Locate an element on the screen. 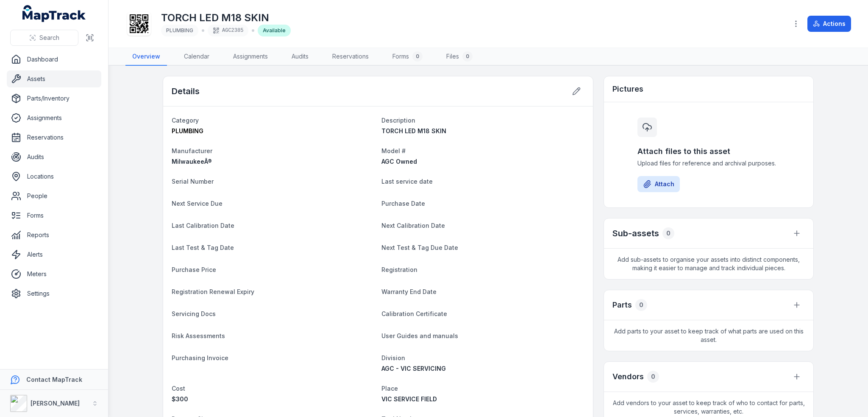 This screenshot has height=417, width=868. span: Next Test & Tag Due Date is located at coordinates (420, 248).